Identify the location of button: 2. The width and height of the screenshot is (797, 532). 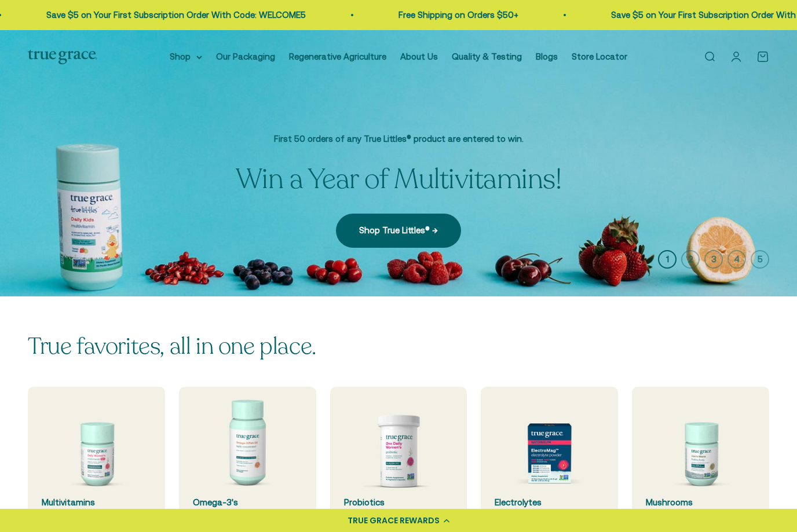
(690, 259).